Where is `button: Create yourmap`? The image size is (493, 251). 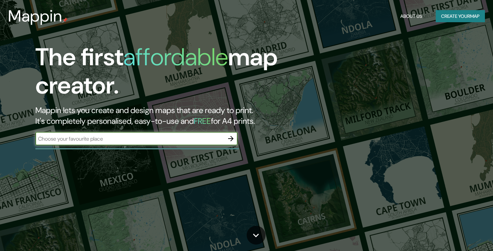 button: Create yourmap is located at coordinates (460, 16).